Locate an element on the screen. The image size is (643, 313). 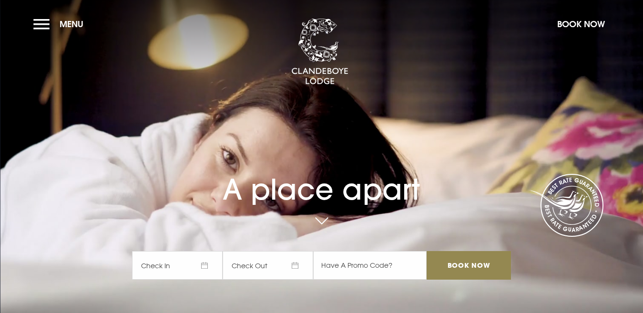
img: Clandeboye Lodge is located at coordinates (320, 52).